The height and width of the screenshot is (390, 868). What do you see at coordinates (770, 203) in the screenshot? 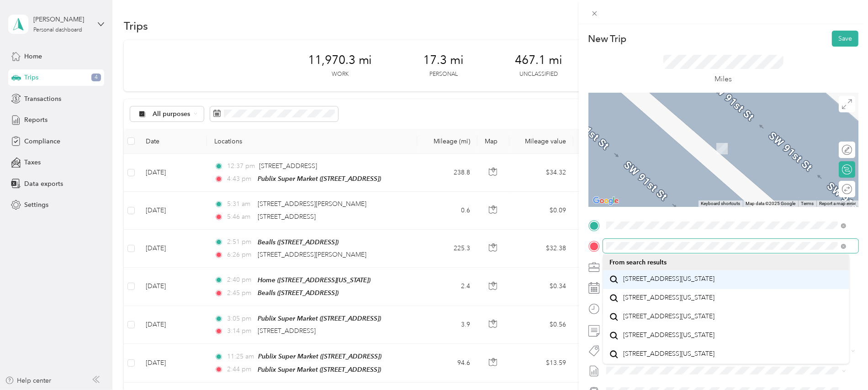
I see `span: Map data ©2025 Google` at bounding box center [770, 203].